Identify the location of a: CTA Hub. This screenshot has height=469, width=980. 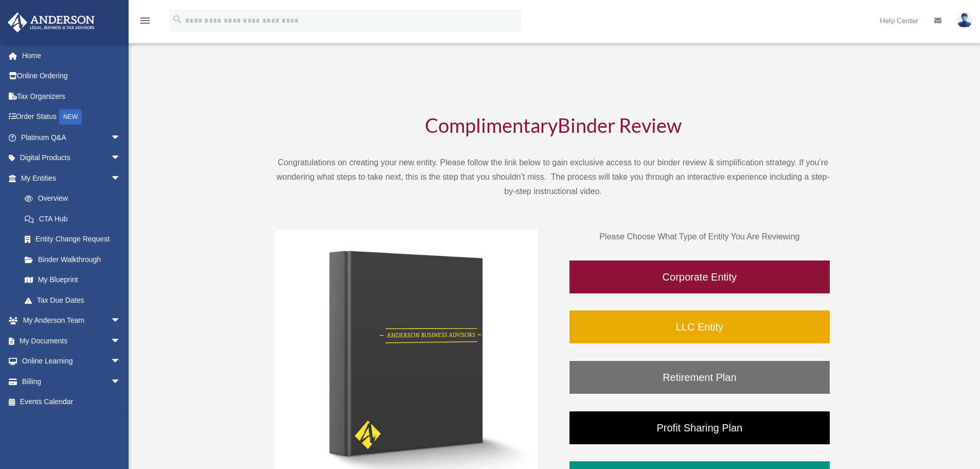
(75, 219).